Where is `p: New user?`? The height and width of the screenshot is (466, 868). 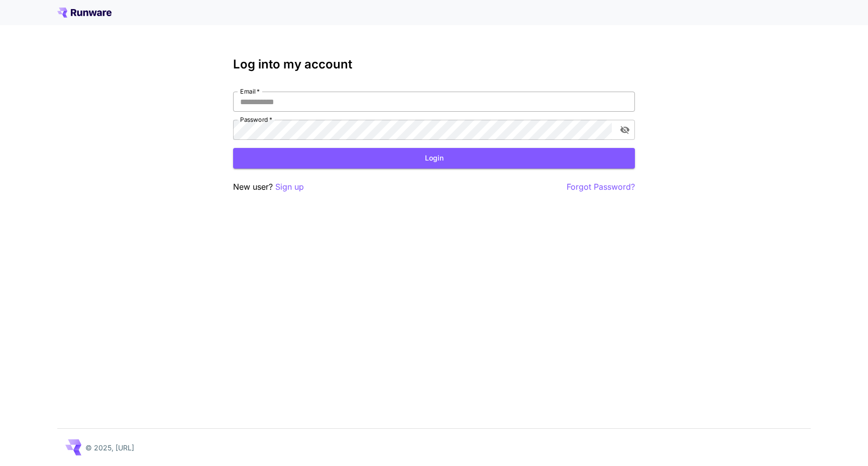
p: New user? is located at coordinates (269, 187).